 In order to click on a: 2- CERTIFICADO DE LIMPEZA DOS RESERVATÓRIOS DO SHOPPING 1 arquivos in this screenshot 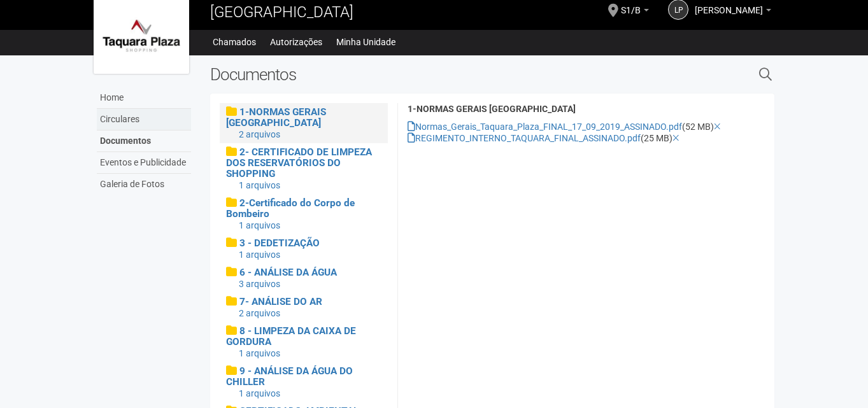, I will do `click(304, 169)`.